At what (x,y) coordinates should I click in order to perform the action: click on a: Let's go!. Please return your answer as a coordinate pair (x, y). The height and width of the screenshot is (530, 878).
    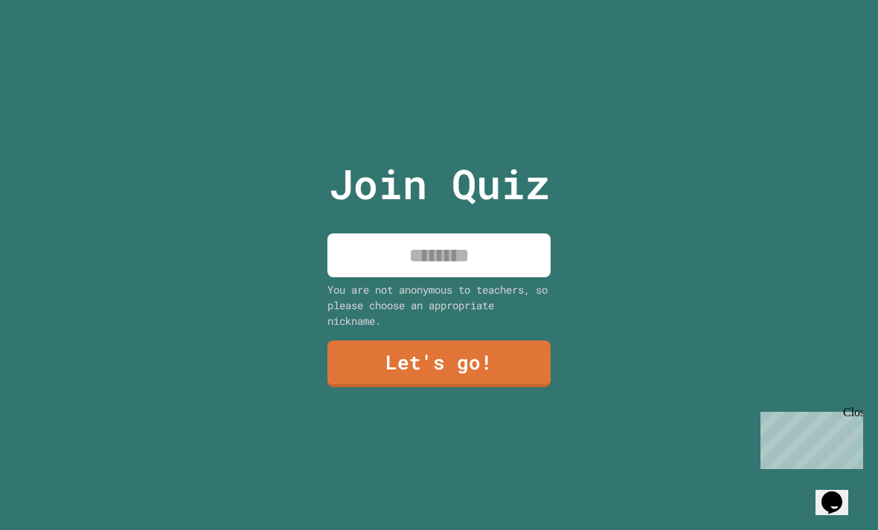
    Looking at the image, I should click on (439, 364).